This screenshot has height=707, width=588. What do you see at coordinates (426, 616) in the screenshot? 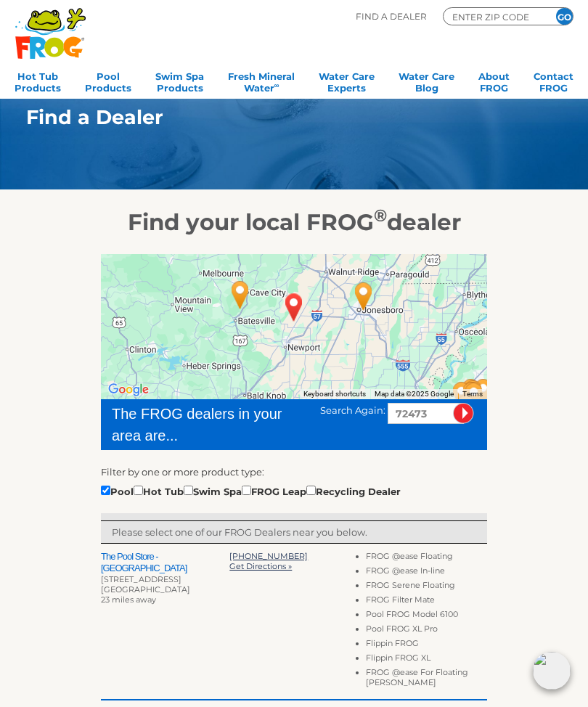
I see `li: Pool FROG Model 6100` at bounding box center [426, 616].